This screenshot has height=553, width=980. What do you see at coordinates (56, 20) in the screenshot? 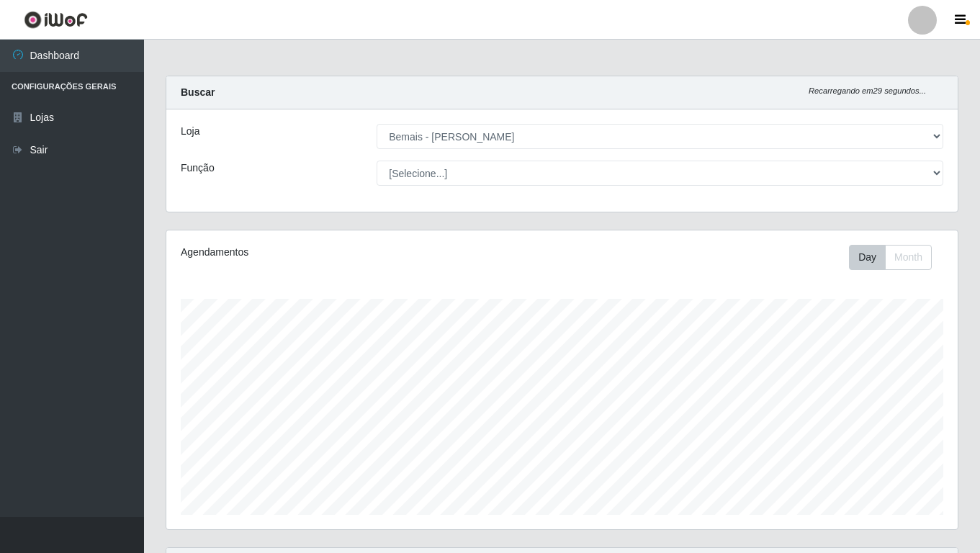
I see `img: CoreUI Logo` at bounding box center [56, 20].